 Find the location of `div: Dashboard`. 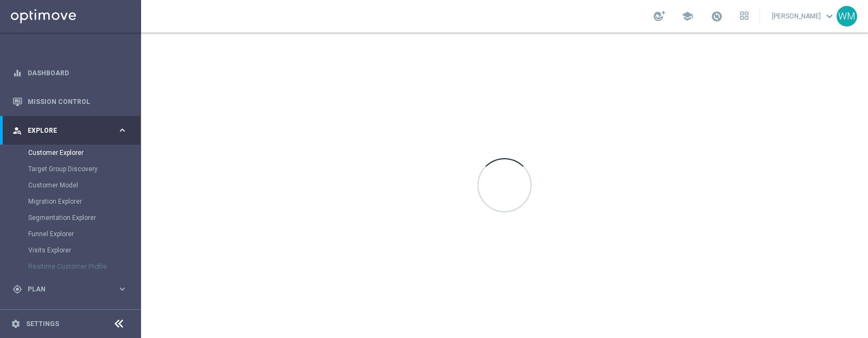

div: Dashboard is located at coordinates (70, 73).